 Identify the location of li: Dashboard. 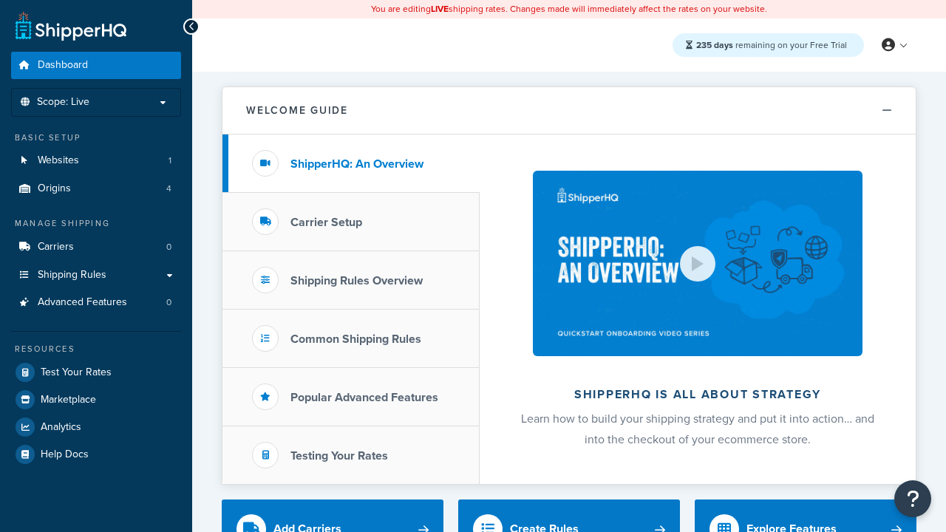
(96, 65).